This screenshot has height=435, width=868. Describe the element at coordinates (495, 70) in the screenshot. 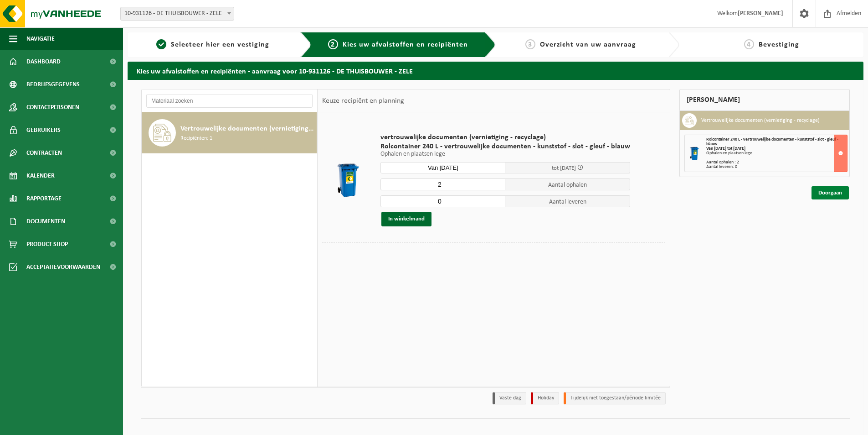

I see `h2: Kies uw afvalstoffen en recipiënten - aanvraag voor 10-931126 - DE THUISBOUWER - ZELE` at that location.